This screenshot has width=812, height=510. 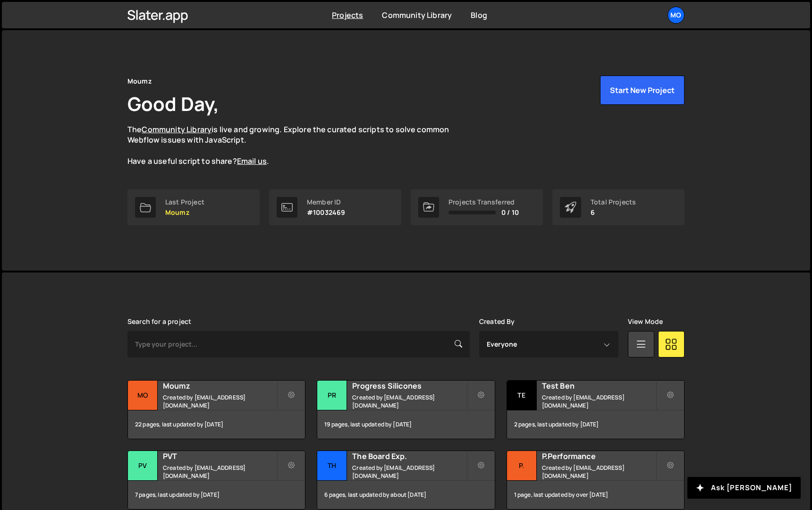 What do you see at coordinates (613, 202) in the screenshot?
I see `div: Total Projects` at bounding box center [613, 202].